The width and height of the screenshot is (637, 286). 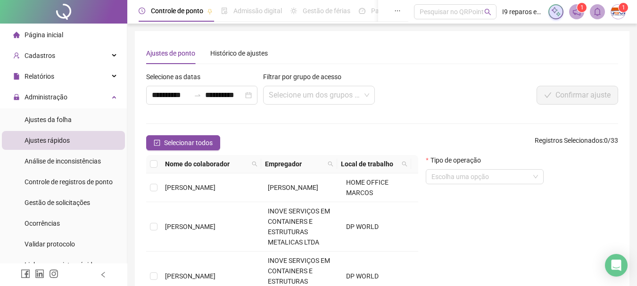 I want to click on span: Gestão de solicitações, so click(x=57, y=203).